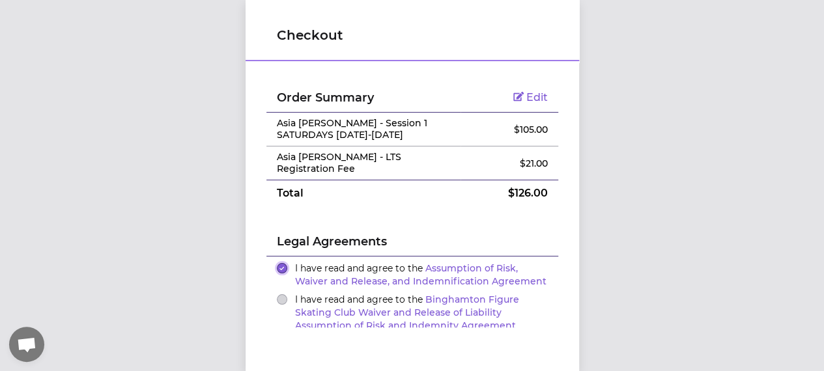  Describe the element at coordinates (536, 97) in the screenshot. I see `span: Edit` at that location.